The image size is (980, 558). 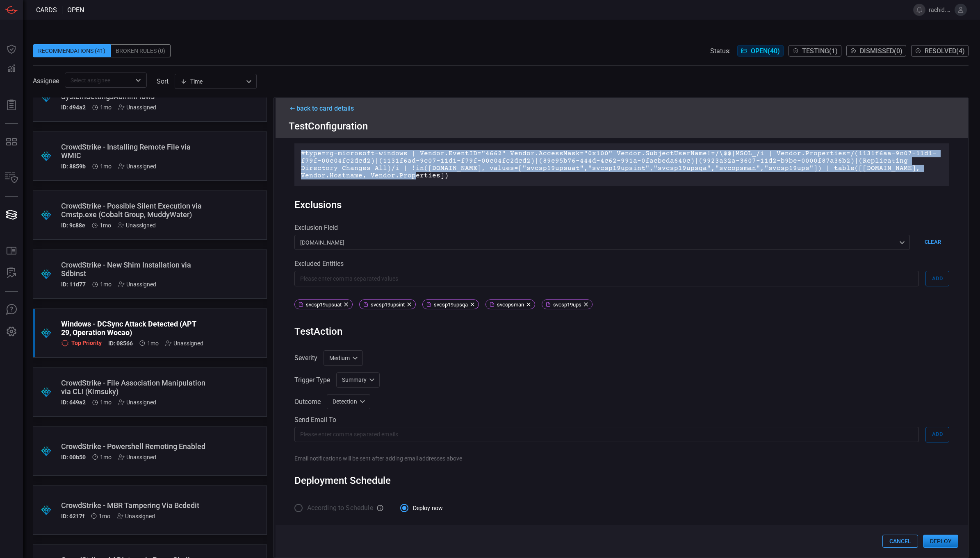 What do you see at coordinates (567, 304) in the screenshot?
I see `span: svcsp19ups` at bounding box center [567, 304].